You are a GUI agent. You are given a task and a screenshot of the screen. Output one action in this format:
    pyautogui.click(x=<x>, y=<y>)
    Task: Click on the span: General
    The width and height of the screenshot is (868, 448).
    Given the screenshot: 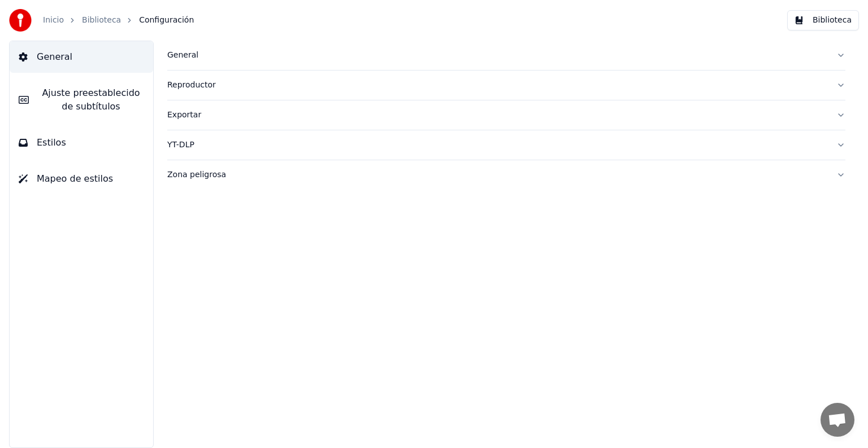 What is the action you would take?
    pyautogui.click(x=54, y=57)
    